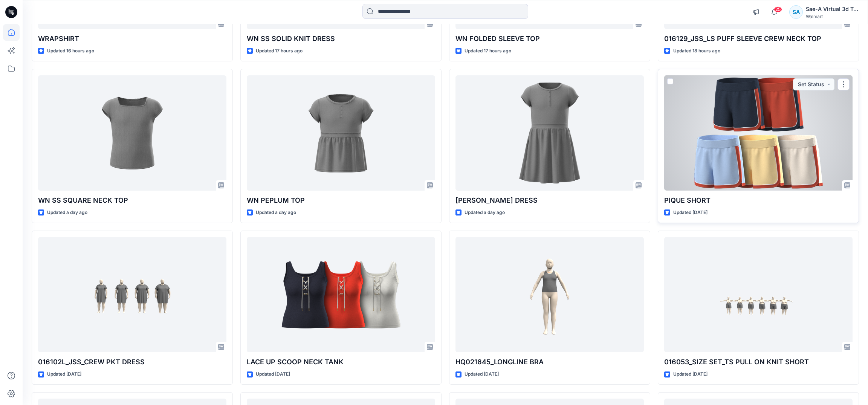  What do you see at coordinates (796, 12) in the screenshot?
I see `div: SA` at bounding box center [796, 12].